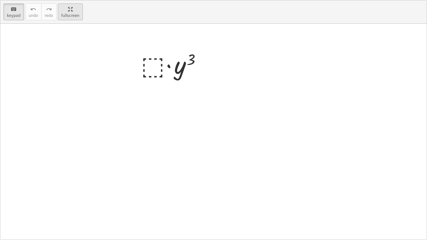 This screenshot has height=240, width=427. I want to click on span: redo, so click(49, 16).